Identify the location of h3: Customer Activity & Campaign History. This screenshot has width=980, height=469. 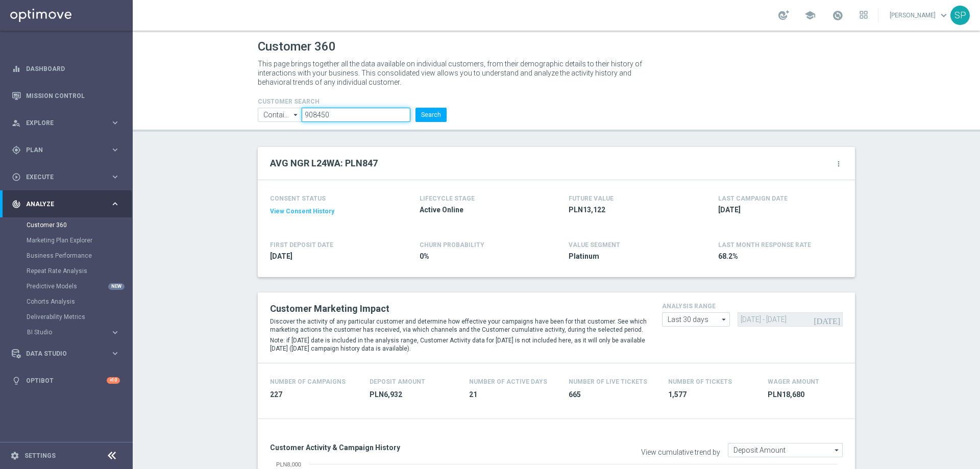
(409, 448).